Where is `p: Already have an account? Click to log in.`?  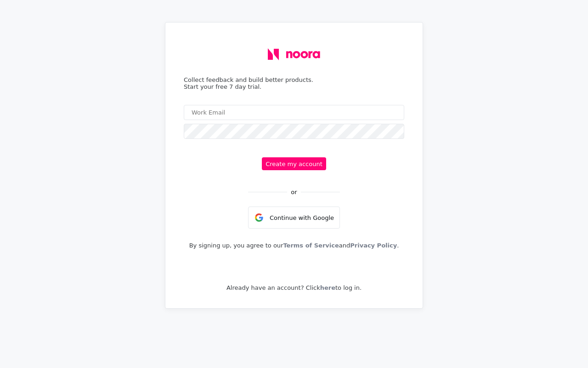 p: Already have an account? Click to log in. is located at coordinates (294, 288).